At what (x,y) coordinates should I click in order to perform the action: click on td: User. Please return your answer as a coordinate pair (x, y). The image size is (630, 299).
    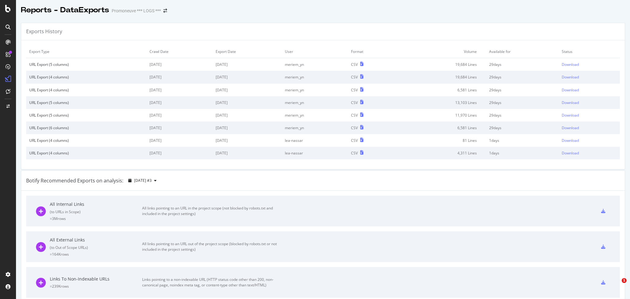
    Looking at the image, I should click on (315, 52).